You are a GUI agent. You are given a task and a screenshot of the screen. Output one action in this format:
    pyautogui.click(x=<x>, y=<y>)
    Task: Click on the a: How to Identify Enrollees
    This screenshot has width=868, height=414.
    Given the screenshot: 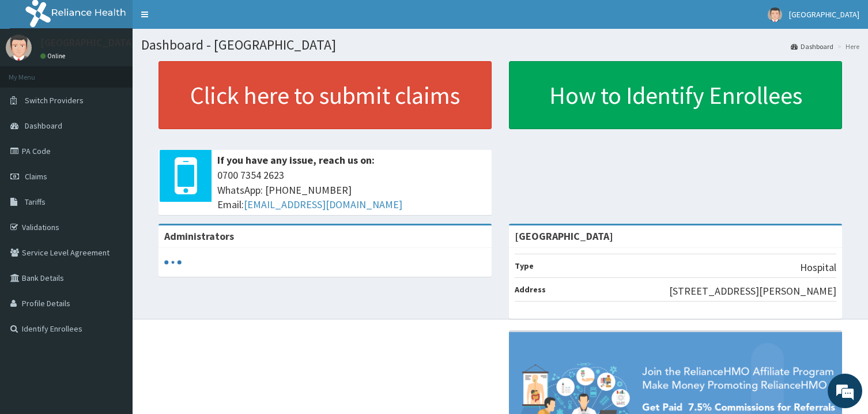 What is the action you would take?
    pyautogui.click(x=676, y=95)
    